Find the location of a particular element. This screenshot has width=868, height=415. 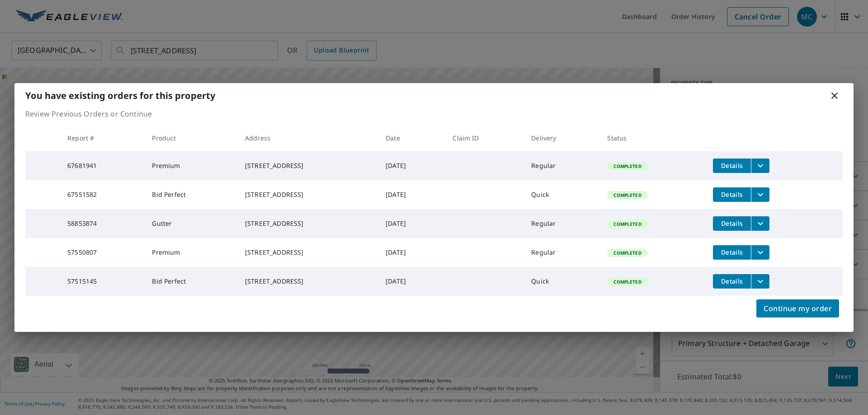

button: detailsBtn-67681941 is located at coordinates (732, 166).